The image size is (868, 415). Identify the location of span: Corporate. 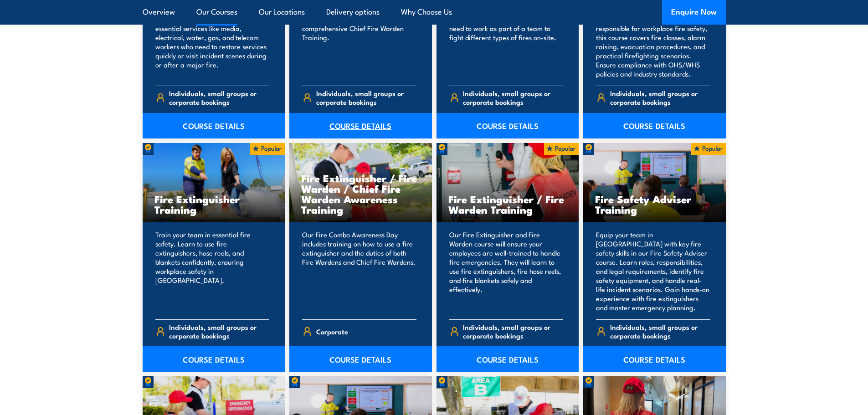
(332, 331).